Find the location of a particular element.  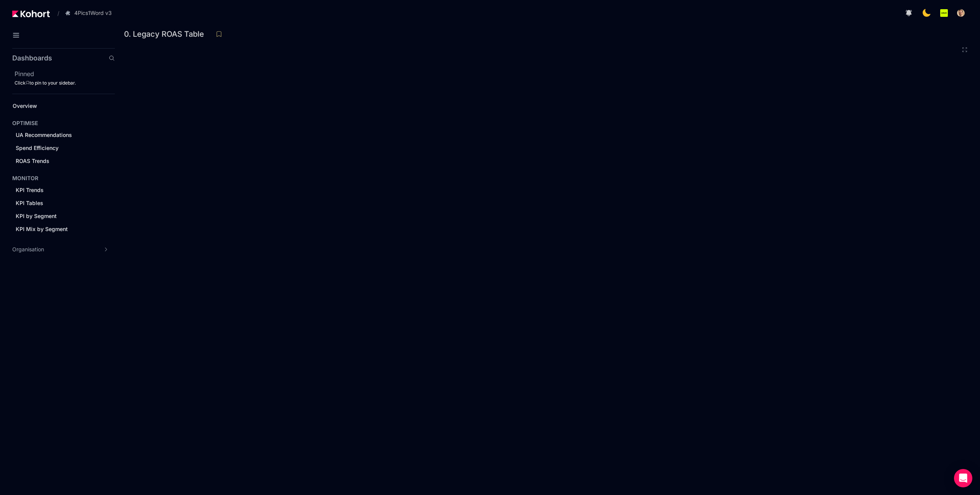

a: KPI Mix by Segment is located at coordinates (57, 229).